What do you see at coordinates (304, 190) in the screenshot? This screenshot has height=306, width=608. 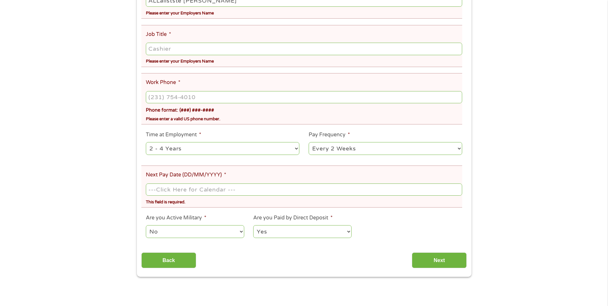 I see `input: ---Click Here for Calendar ---` at bounding box center [304, 190].